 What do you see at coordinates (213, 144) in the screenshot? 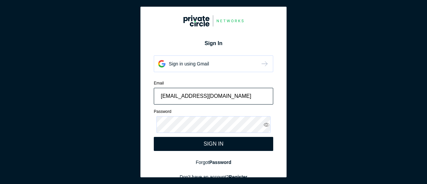
I see `div: SIGN IN` at bounding box center [213, 144].